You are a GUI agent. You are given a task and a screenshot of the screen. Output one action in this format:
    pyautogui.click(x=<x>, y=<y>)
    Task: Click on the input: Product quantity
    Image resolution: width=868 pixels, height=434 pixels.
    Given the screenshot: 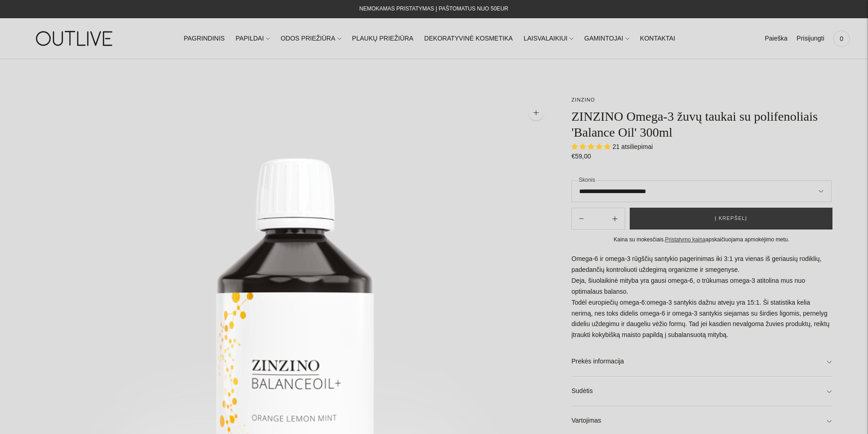 What is the action you would take?
    pyautogui.click(x=597, y=218)
    